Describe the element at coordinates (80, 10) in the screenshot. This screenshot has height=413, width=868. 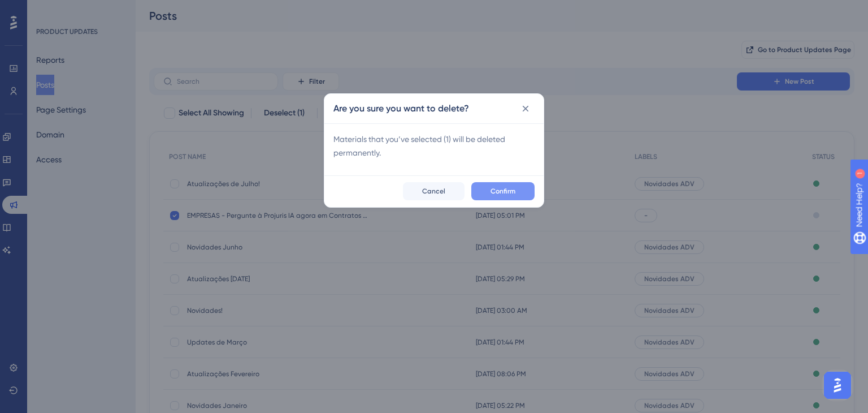
I see `div: 1` at that location.